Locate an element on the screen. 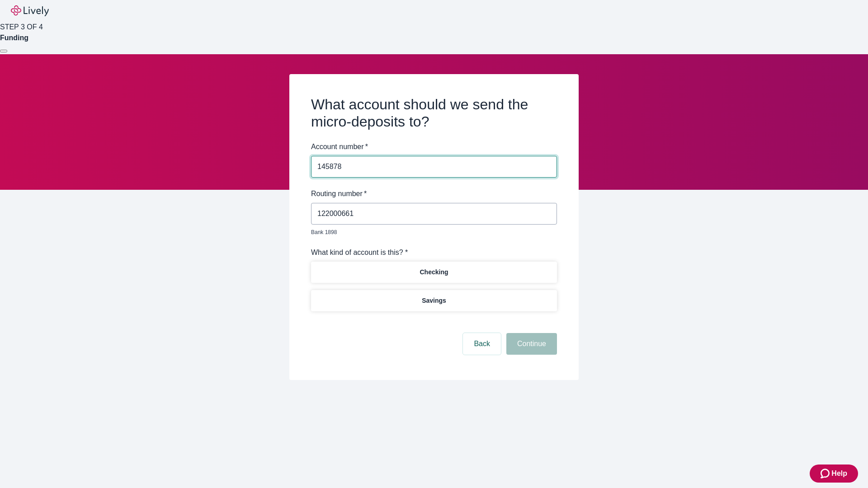 This screenshot has width=868, height=488. button: Savings is located at coordinates (434, 301).